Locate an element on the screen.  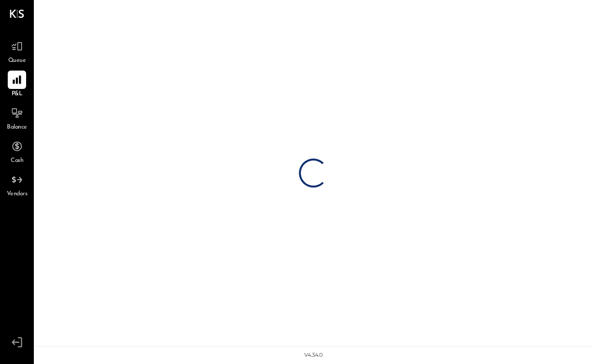
a: Balance is located at coordinates (17, 118).